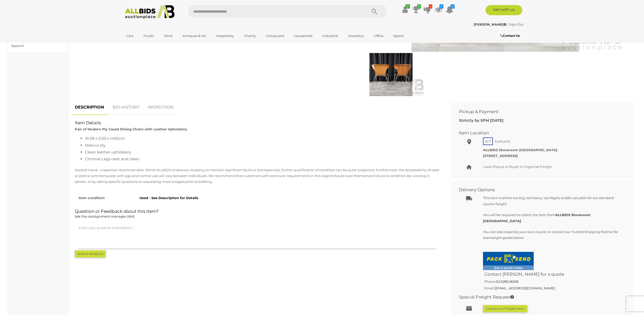  I want to click on button: Submit feedback, so click(90, 254).